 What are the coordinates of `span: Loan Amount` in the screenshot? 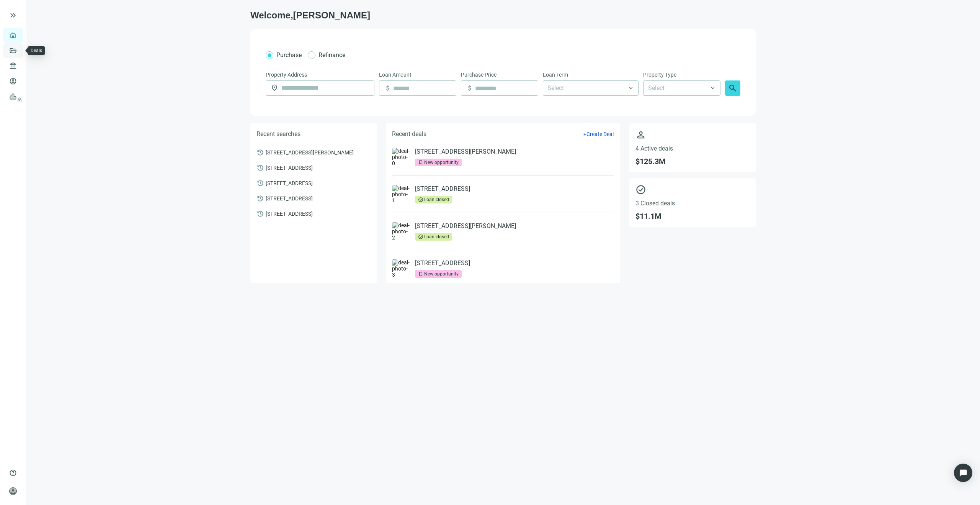 It's located at (396, 75).